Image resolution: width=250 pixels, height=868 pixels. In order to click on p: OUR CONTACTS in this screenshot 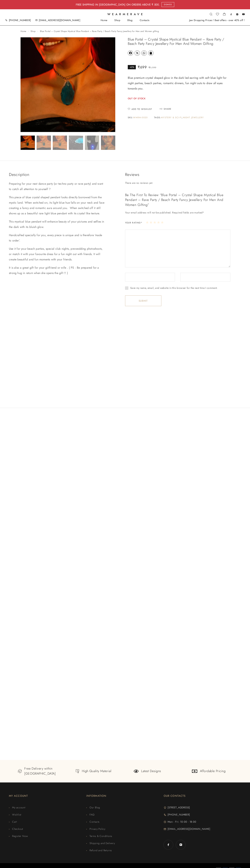, I will do `click(174, 796)`.